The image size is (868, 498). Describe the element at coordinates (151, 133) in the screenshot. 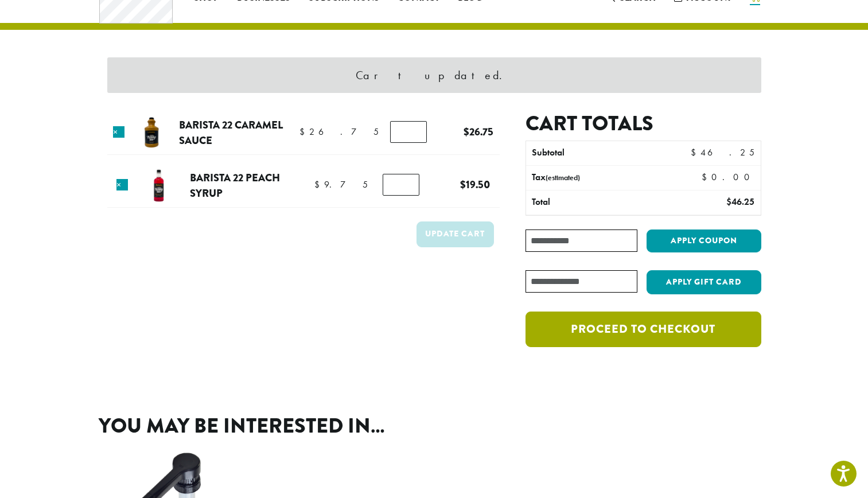

I see `img: Barista 22 Caramel Sauce` at that location.